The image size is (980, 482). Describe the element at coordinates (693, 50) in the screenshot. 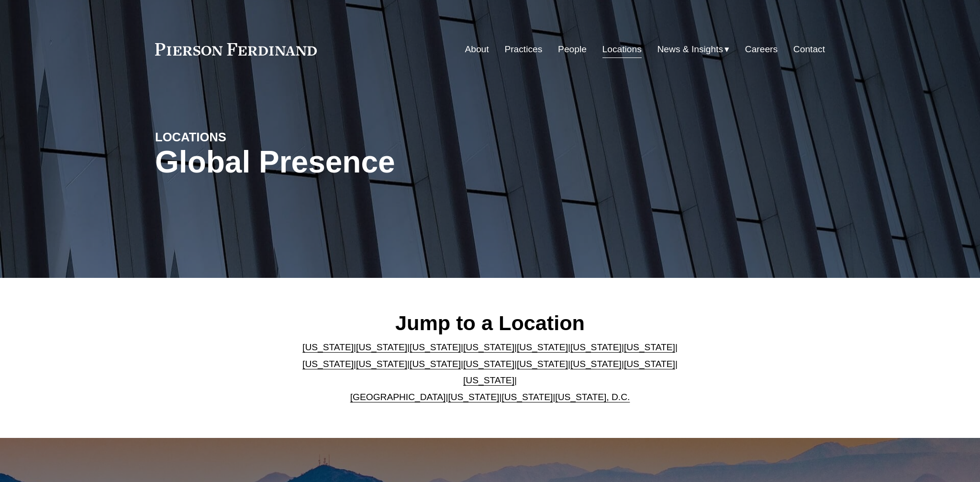

I see `a: folder dropdown` at that location.